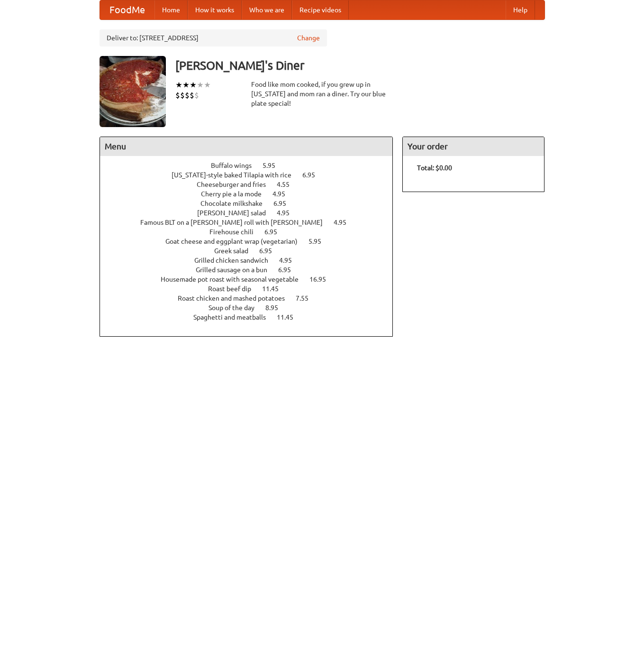 Image resolution: width=644 pixels, height=671 pixels. I want to click on a: Change, so click(308, 38).